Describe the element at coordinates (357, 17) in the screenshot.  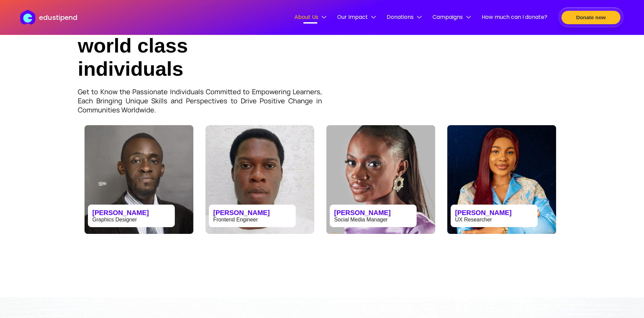
I see `span: Our Impact` at that location.